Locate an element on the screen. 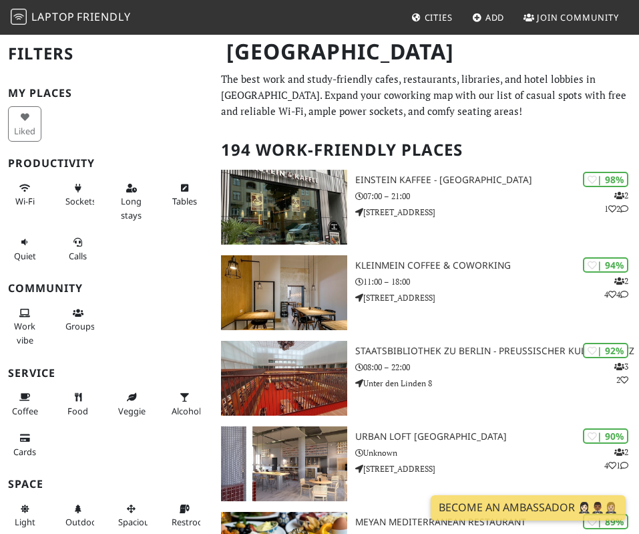 The width and height of the screenshot is (639, 534). button: Wi-Fi is located at coordinates (25, 194).